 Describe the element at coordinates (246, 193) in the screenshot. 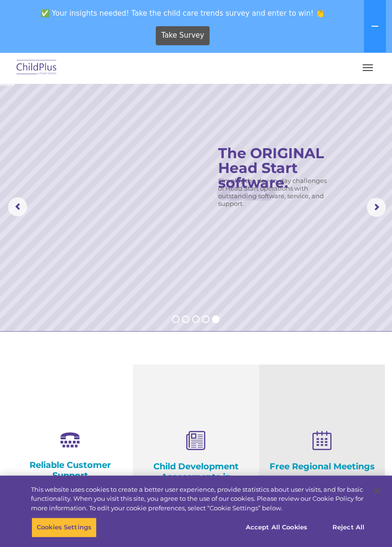

I see `a: Learn More` at that location.